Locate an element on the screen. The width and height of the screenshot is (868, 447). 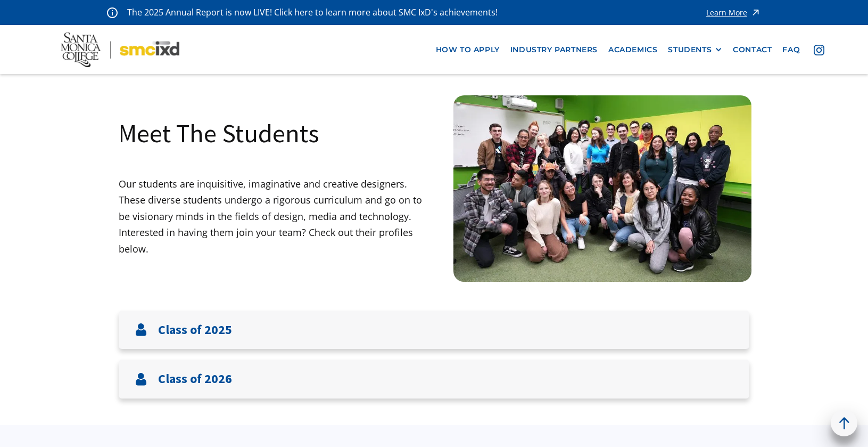
h3: Class of 2025 is located at coordinates (195, 330).